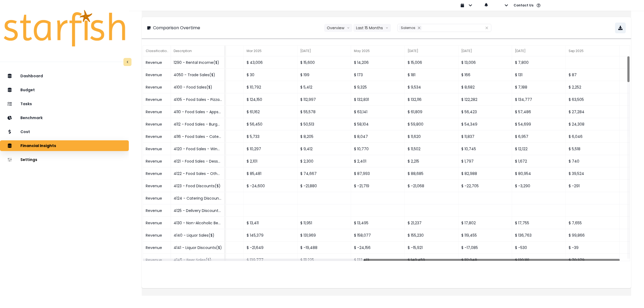 This screenshot has width=644, height=308. Describe the element at coordinates (378, 75) in the screenshot. I see `div: $ 173` at that location.